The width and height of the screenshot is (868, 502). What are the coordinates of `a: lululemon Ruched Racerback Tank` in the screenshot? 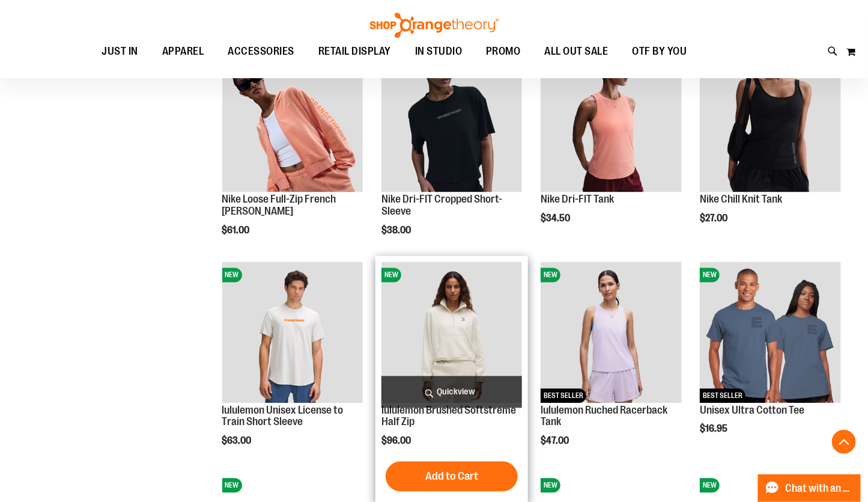 It's located at (604, 416).